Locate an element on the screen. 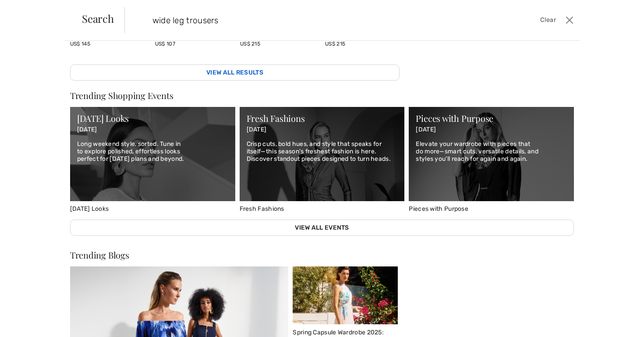 The height and width of the screenshot is (337, 644). span: Help is located at coordinates (29, 10).